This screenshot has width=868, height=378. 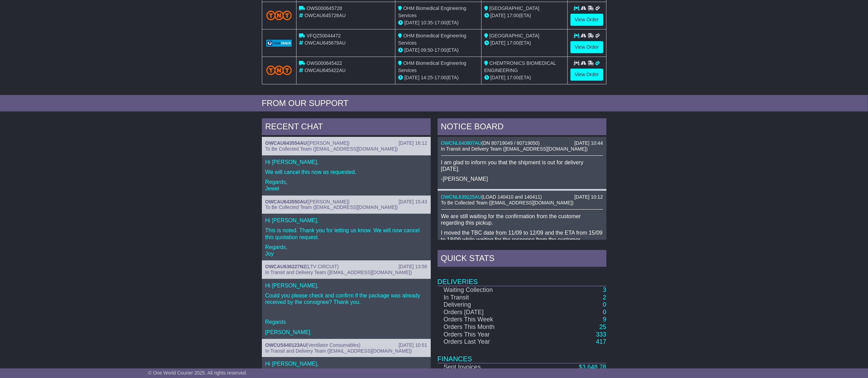 I want to click on a: OWCAU643550AU, so click(x=286, y=202).